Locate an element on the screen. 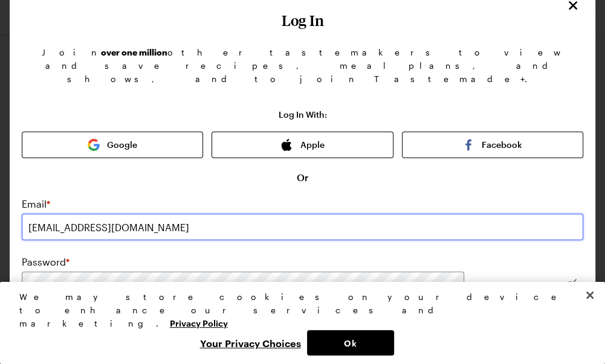  h1: Log In is located at coordinates (302, 21).